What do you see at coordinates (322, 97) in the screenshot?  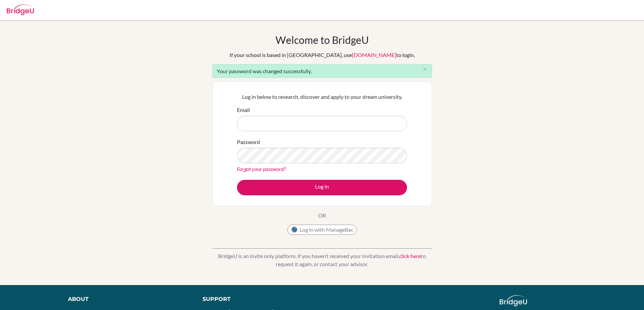 I see `p: Log in below to research, discover and apply to your dream university.` at bounding box center [322, 97].